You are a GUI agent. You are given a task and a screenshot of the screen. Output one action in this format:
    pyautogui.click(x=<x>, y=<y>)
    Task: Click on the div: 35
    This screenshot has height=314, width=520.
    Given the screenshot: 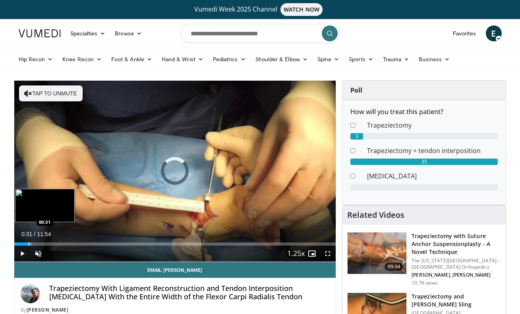 What is the action you would take?
    pyautogui.click(x=424, y=162)
    